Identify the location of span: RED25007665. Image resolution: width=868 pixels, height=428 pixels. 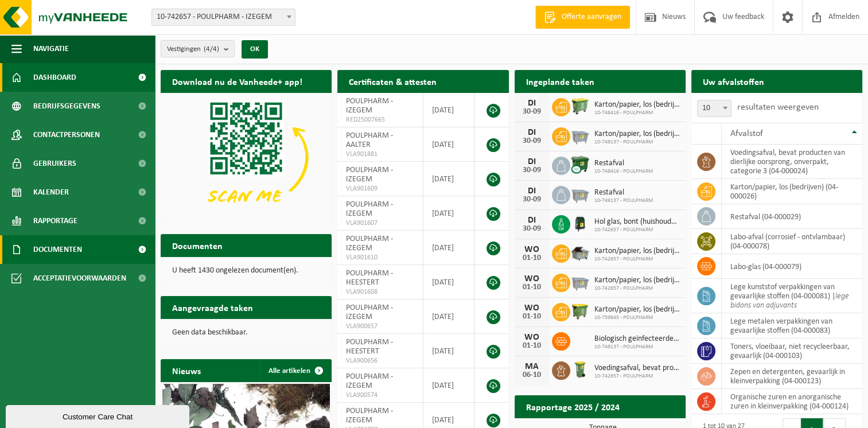
(380, 120).